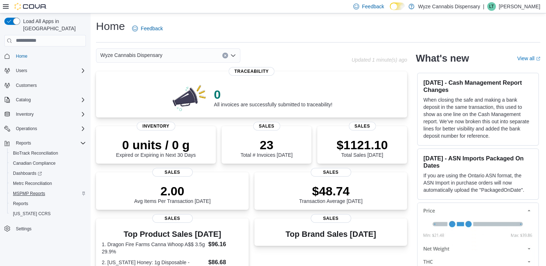 Image resolution: width=546 pixels, height=266 pixels. I want to click on a: Metrc Reconciliation, so click(32, 184).